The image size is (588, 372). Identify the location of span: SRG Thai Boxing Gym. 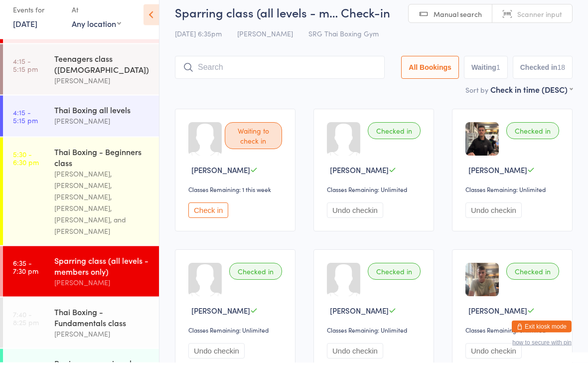
(343, 43).